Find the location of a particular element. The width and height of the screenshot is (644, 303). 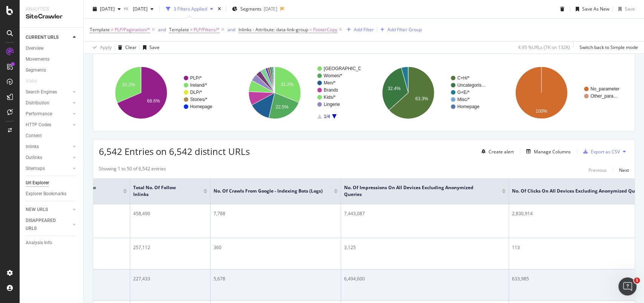

div: Add Filter Group is located at coordinates (404, 29).